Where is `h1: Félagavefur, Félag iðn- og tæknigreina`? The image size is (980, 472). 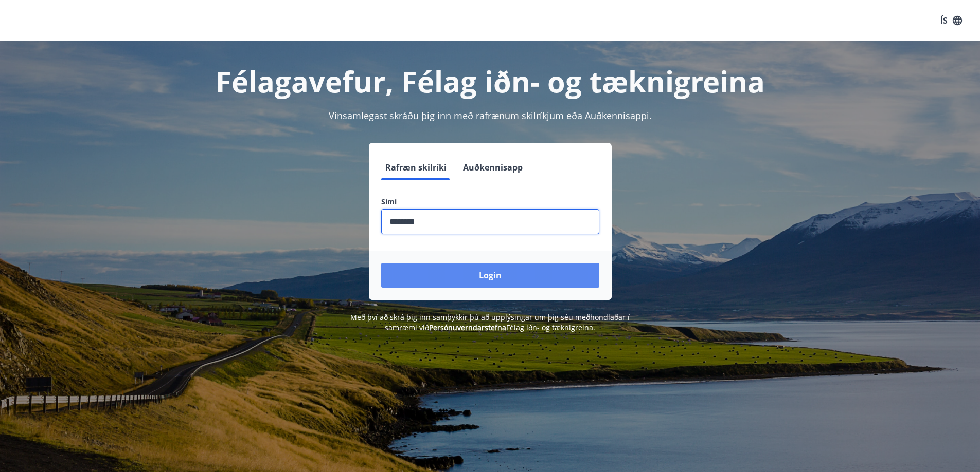
h1: Félagavefur, Félag iðn- og tæknigreina is located at coordinates (490, 81).